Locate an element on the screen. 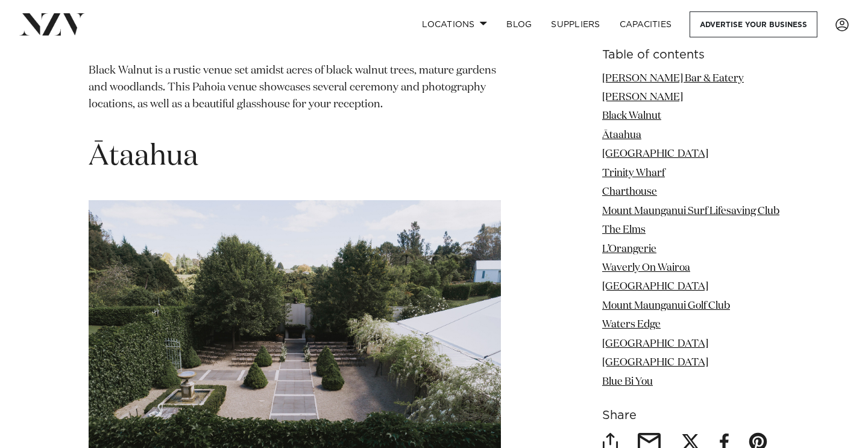 The image size is (868, 448). a: Advertise your business is located at coordinates (753, 24).